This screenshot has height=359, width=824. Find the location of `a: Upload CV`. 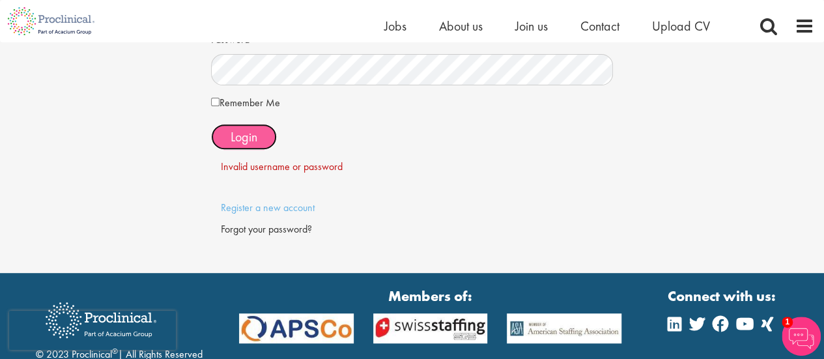

a: Upload CV is located at coordinates (681, 26).